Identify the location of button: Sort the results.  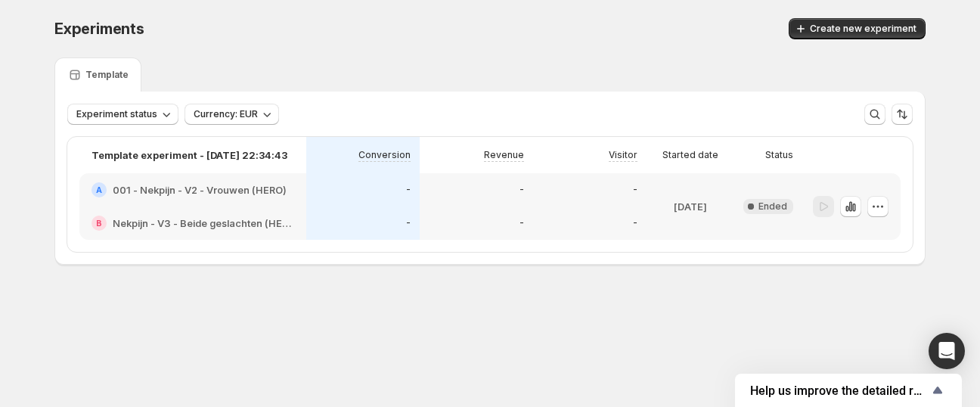
(903, 114).